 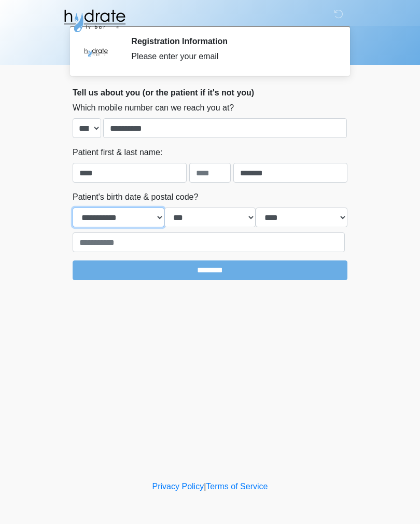 I want to click on label: Patient's birth date & postal code?, so click(x=135, y=197).